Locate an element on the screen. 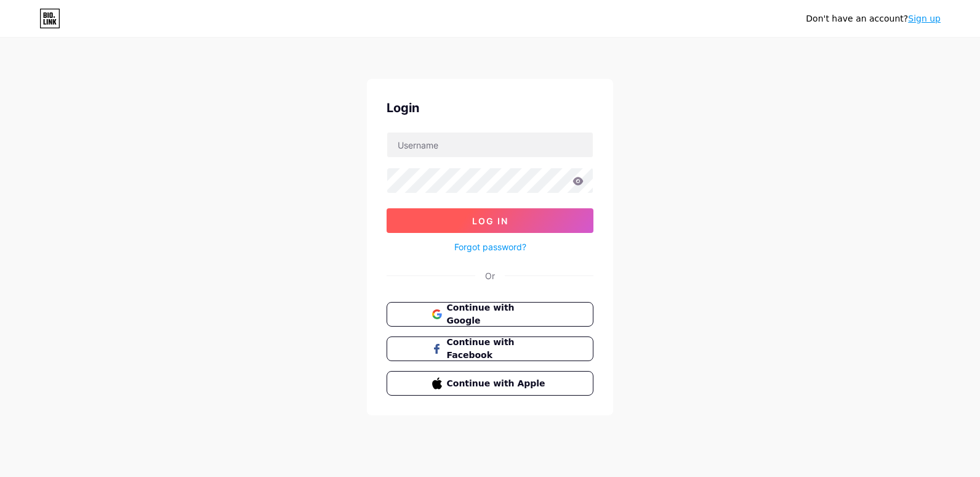 The width and height of the screenshot is (980, 477). a: Continue with Facebook is located at coordinates (490, 349).